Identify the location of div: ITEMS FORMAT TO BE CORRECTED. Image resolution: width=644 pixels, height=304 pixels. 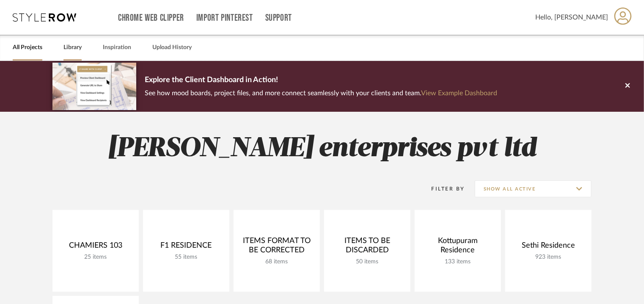
(277, 247).